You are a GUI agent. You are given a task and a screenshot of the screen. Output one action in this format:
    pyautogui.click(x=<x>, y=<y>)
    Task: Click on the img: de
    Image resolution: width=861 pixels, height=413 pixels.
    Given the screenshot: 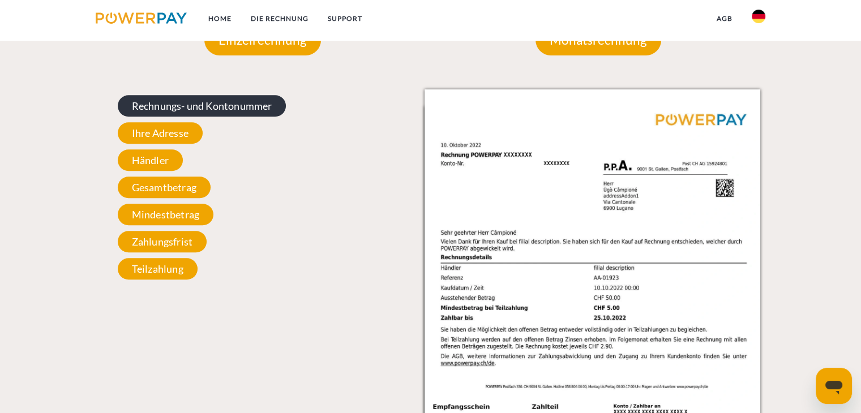 What is the action you would take?
    pyautogui.click(x=758, y=16)
    